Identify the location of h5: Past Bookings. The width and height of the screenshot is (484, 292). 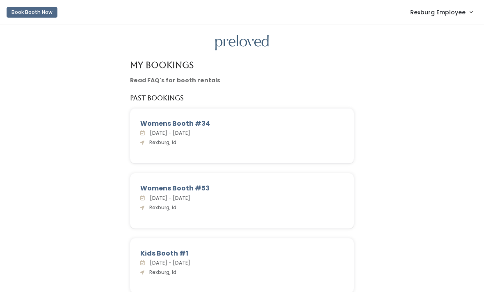
(157, 98).